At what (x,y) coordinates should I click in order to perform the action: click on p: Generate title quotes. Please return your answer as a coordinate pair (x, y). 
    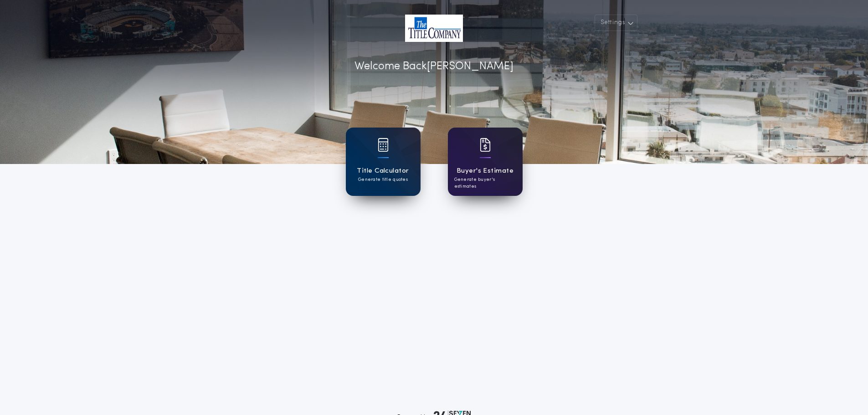
    Looking at the image, I should click on (382, 180).